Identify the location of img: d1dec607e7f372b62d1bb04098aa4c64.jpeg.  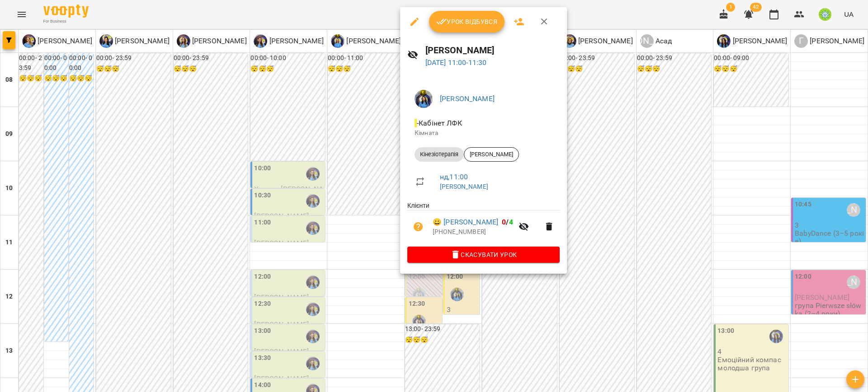
(424, 99).